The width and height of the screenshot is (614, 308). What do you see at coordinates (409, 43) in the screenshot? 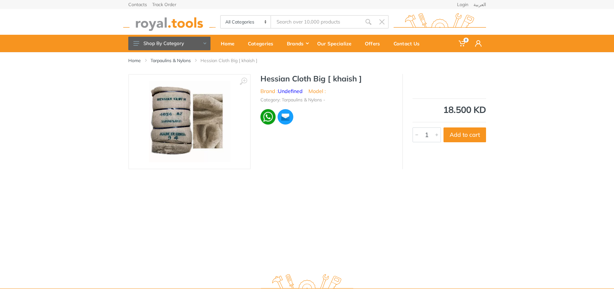
I see `div: Contact Us` at bounding box center [409, 43].